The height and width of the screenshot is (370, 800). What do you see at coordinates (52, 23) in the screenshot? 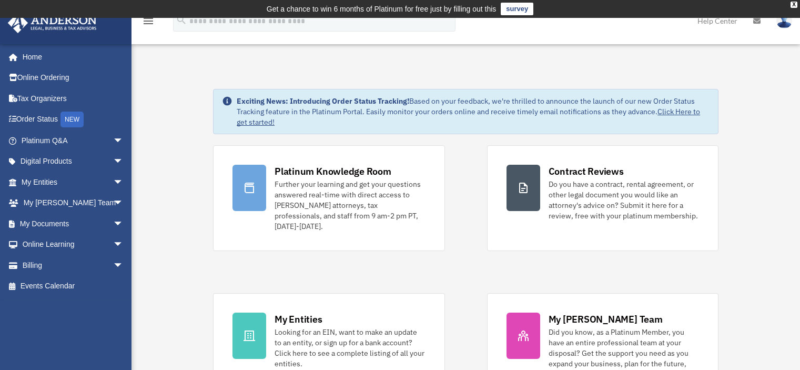
I see `img: Anderson Advisors Platinum Portal` at bounding box center [52, 23].